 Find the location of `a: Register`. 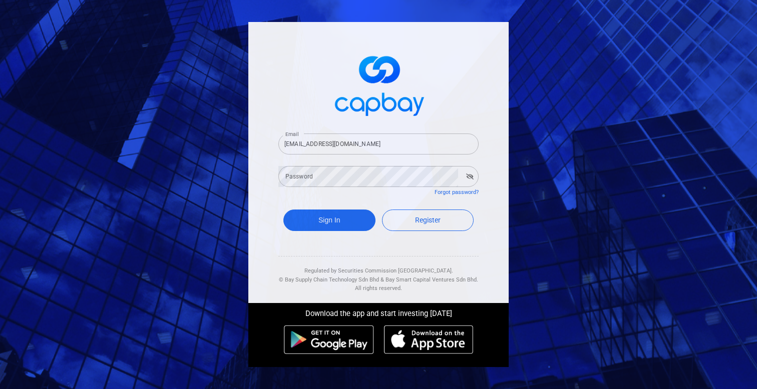

a: Register is located at coordinates (428, 220).